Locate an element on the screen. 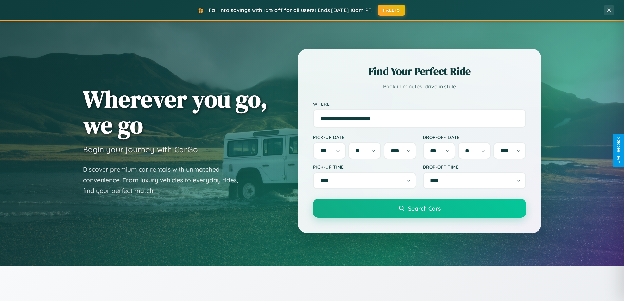 Image resolution: width=624 pixels, height=301 pixels. button: FALL15 is located at coordinates (391, 10).